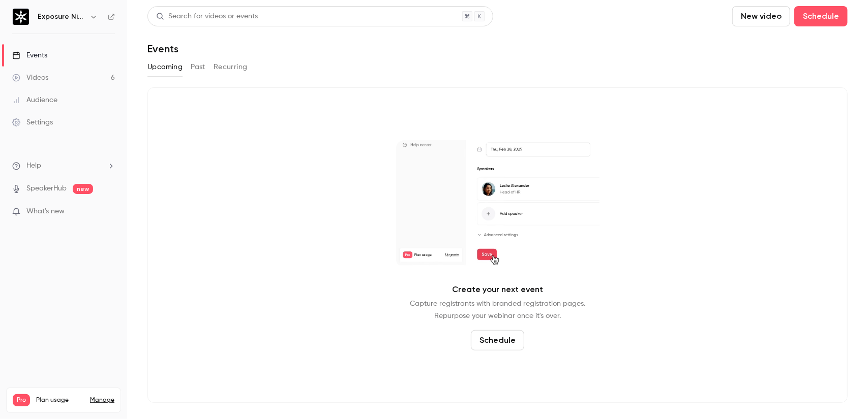  I want to click on button: Recurring, so click(230, 67).